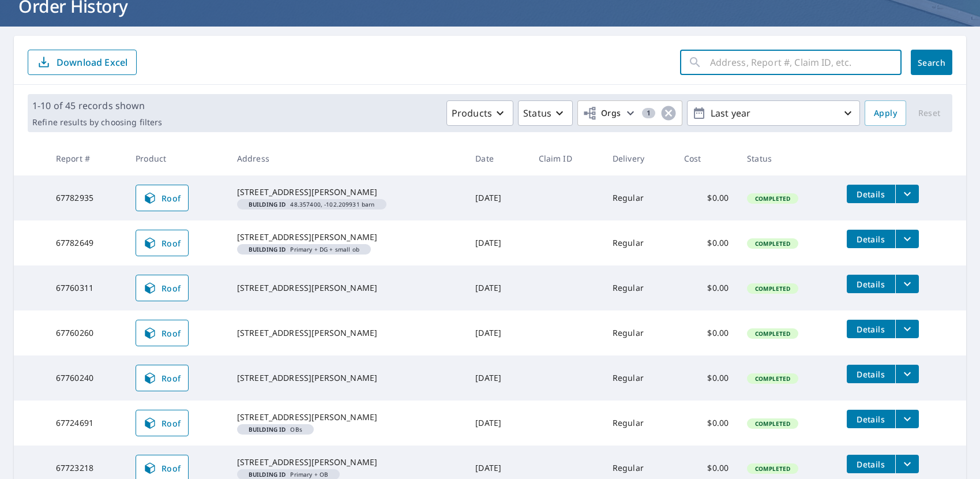 This screenshot has height=479, width=980. I want to click on p: Last year, so click(773, 113).